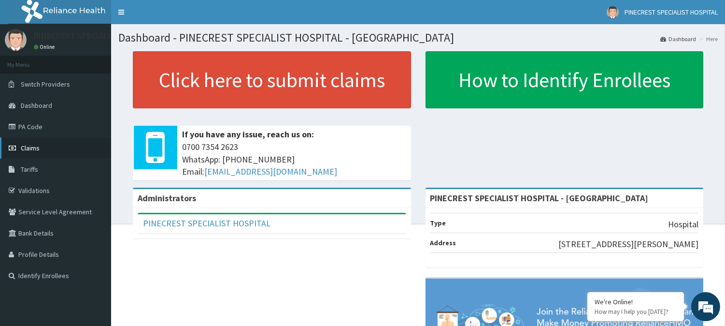 Image resolution: width=725 pixels, height=326 pixels. Describe the element at coordinates (30, 148) in the screenshot. I see `span: Claims` at that location.